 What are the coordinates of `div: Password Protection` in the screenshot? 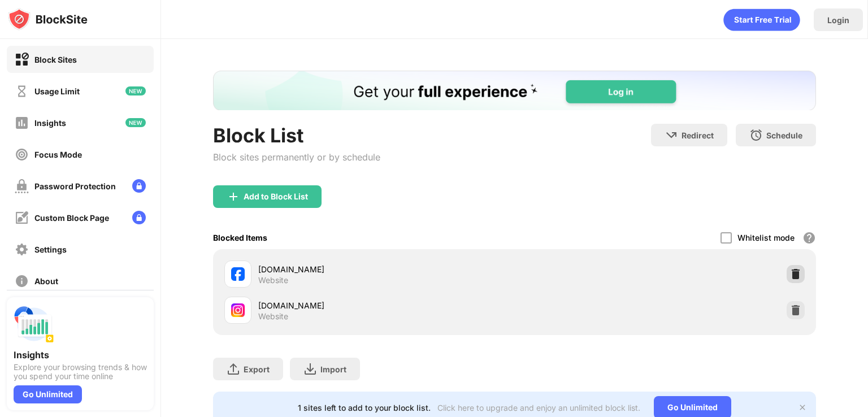 It's located at (75, 186).